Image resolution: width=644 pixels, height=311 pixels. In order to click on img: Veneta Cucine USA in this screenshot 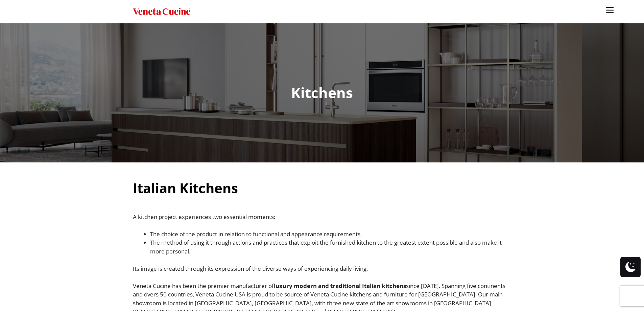, I will do `click(161, 11)`.